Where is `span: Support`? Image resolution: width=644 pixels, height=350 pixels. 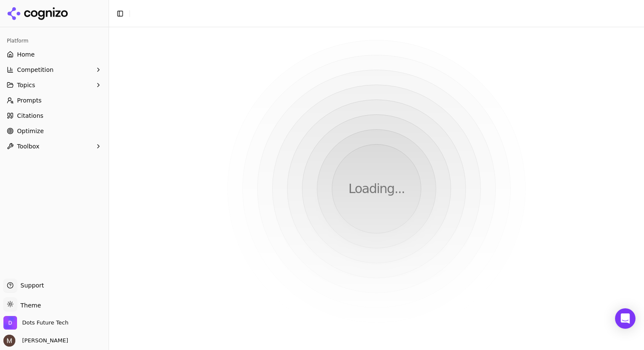
span: Support is located at coordinates (30, 286).